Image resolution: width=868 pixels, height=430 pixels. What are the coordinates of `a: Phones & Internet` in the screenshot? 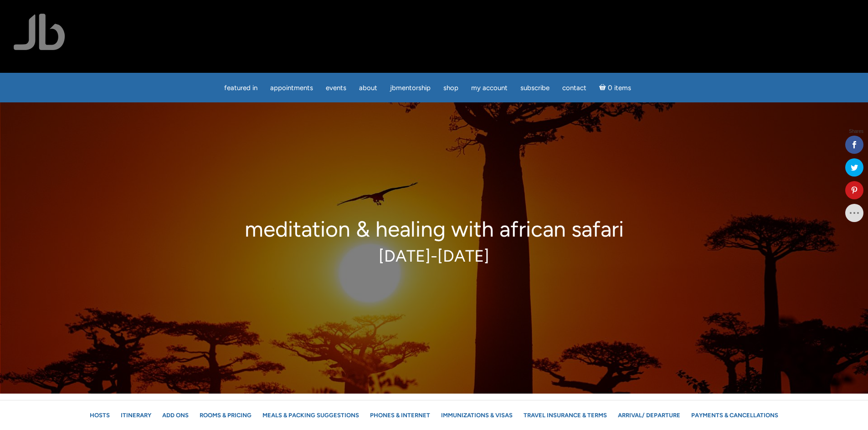 It's located at (400, 416).